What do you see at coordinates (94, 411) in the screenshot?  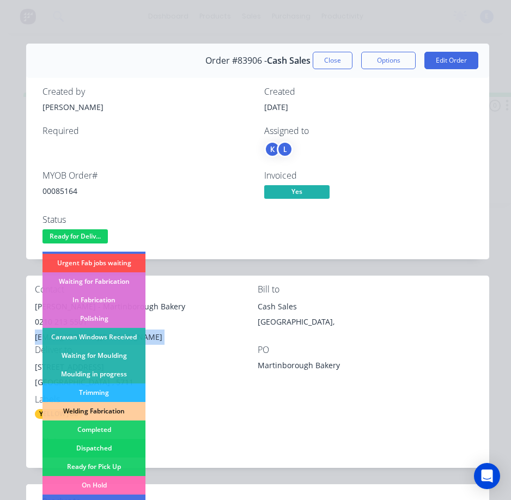 I see `div: Welding Fabrication` at bounding box center [94, 411].